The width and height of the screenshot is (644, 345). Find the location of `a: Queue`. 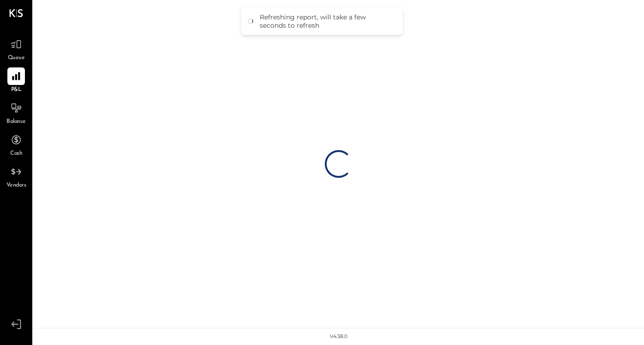

a: Queue is located at coordinates (16, 49).